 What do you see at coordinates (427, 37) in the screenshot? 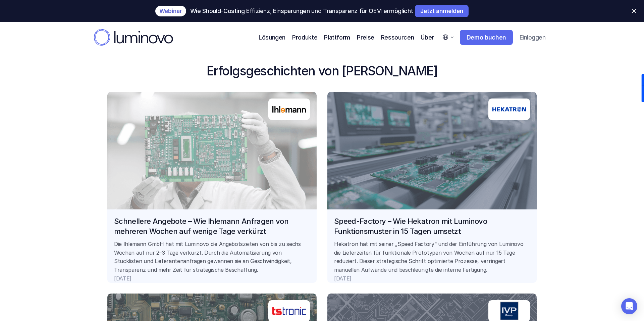
I see `p: Über` at bounding box center [427, 37].